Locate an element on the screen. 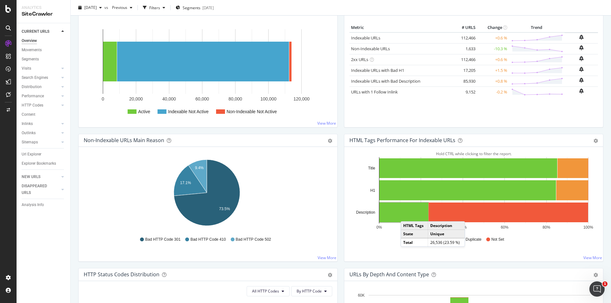 The image size is (611, 303). text: 40,000 is located at coordinates (169, 99).